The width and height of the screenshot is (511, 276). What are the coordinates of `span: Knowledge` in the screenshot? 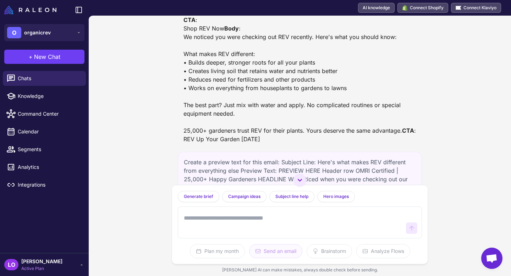 It's located at (49, 96).